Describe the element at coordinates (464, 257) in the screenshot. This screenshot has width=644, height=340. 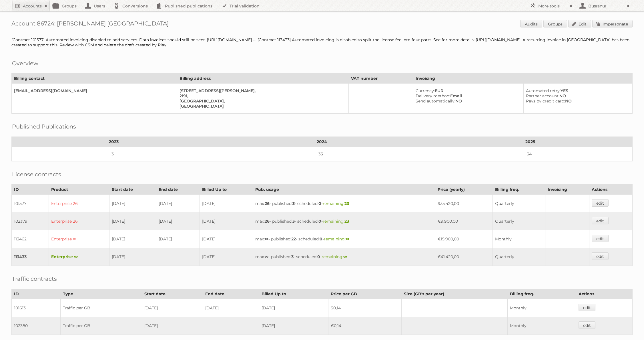
I see `td: €41.420,00` at that location.